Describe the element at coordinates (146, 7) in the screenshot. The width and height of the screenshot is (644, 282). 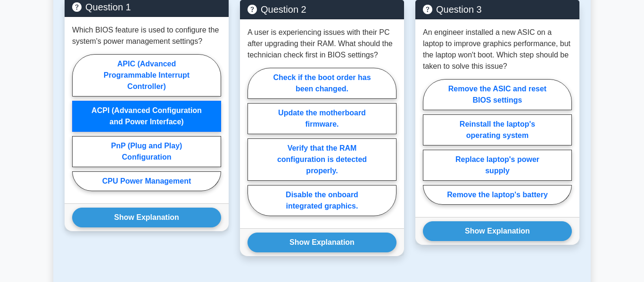
I see `h5: Question 1` at that location.